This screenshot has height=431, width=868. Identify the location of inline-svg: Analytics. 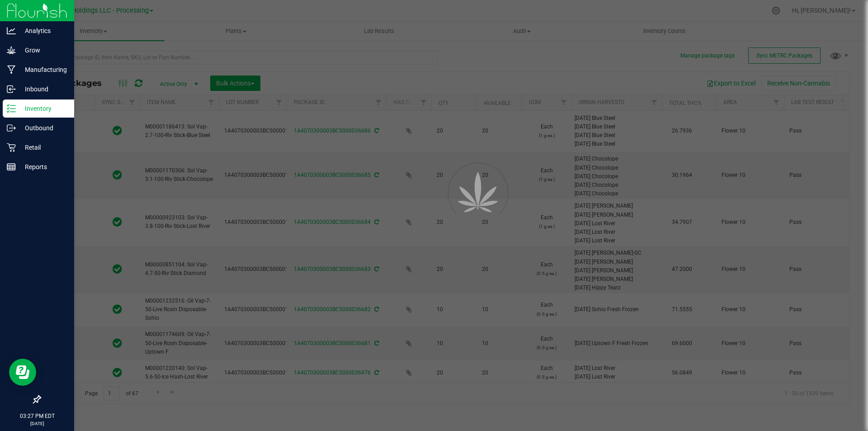
(11, 31).